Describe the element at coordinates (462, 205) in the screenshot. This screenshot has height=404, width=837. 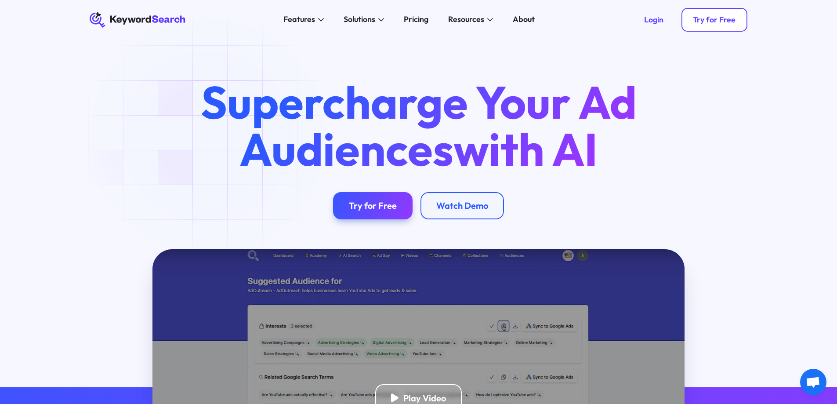
I see `div: Watch Demo` at that location.